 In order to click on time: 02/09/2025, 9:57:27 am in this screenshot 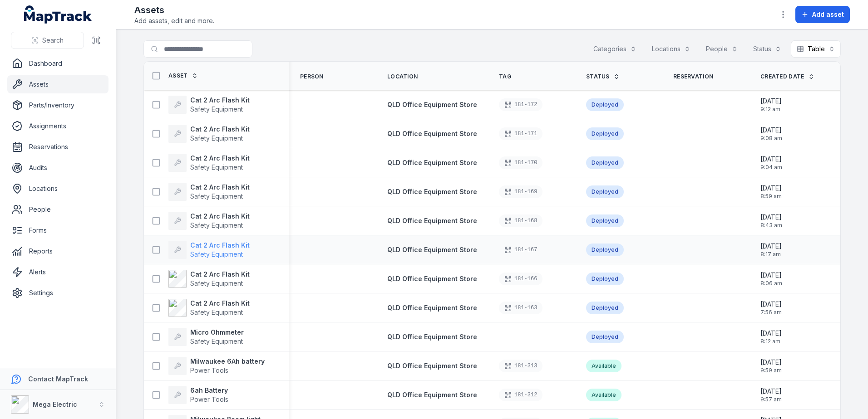, I will do `click(771, 395)`.